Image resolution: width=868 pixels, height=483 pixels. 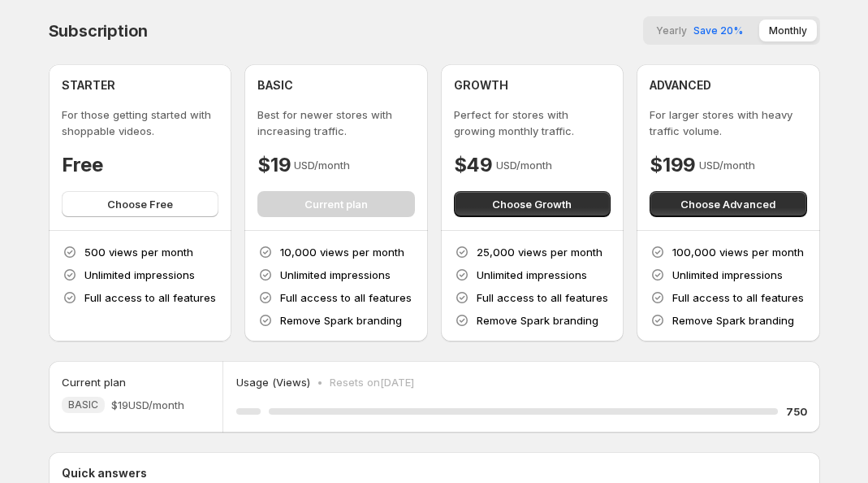 What do you see at coordinates (274, 165) in the screenshot?
I see `h4: $19` at bounding box center [274, 165].